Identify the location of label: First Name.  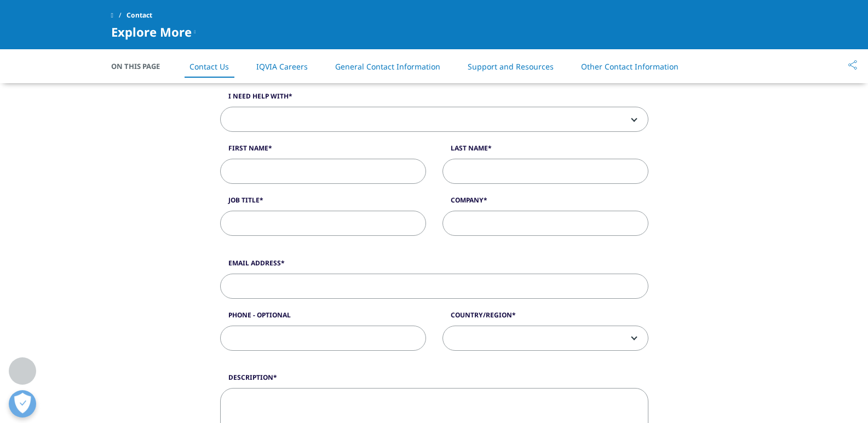
(323, 151).